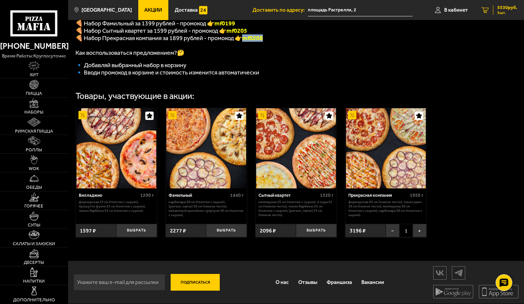  Describe the element at coordinates (296, 208) in the screenshot. I see `p: Пепперони 25 см (толстое с сыром), 4 сыра 25 см (тонкое тесто), Чикен Барбекю 25 см (толстое с сы...` at that location.